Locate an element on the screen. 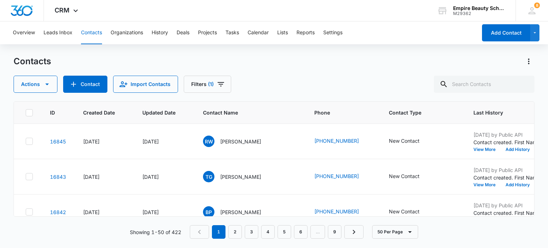 The width and height of the screenshot is (548, 248). button: History is located at coordinates (160, 33).